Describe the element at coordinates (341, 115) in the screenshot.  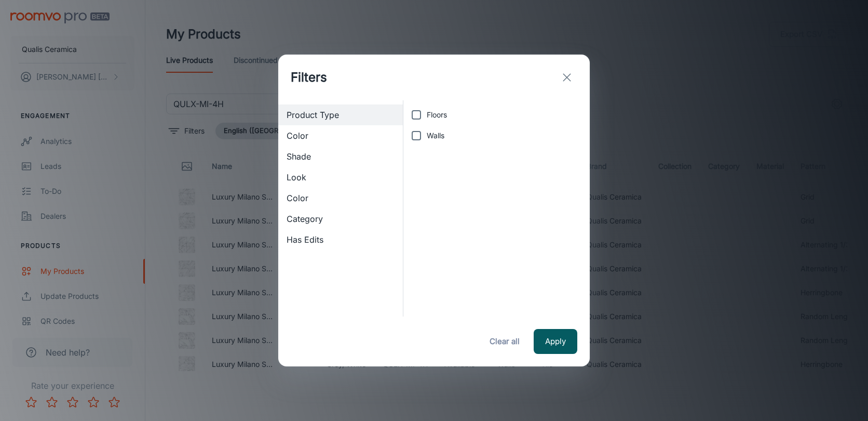
I see `div: Product Type` at that location.